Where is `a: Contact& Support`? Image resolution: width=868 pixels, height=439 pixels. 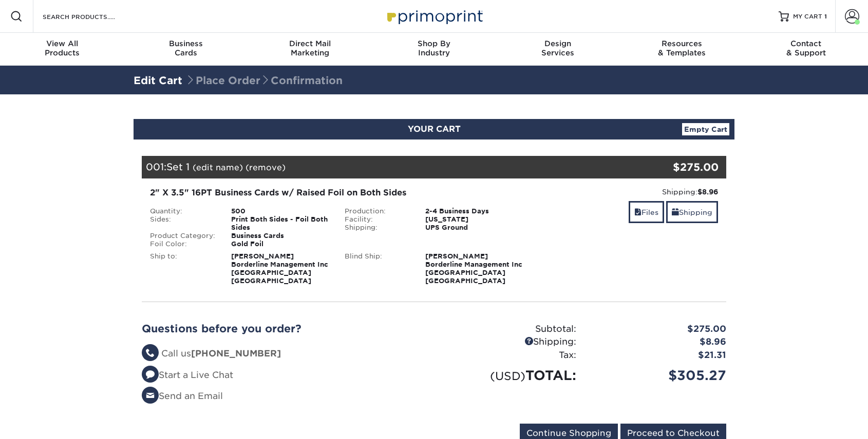 a: Contact& Support is located at coordinates (806, 49).